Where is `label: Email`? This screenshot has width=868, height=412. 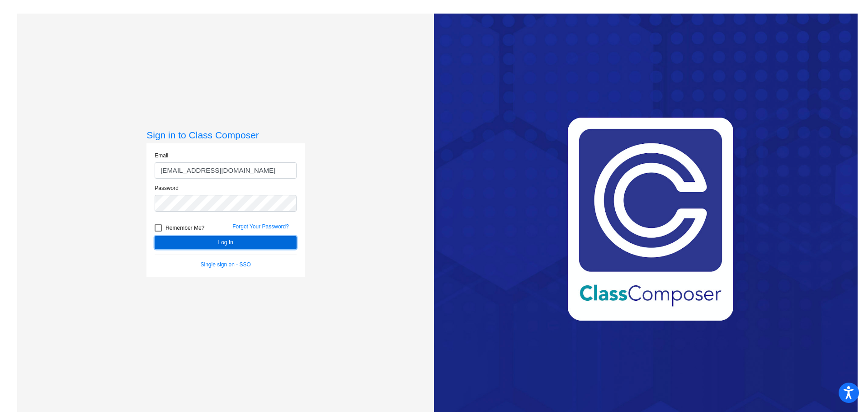 label: Email is located at coordinates (161, 156).